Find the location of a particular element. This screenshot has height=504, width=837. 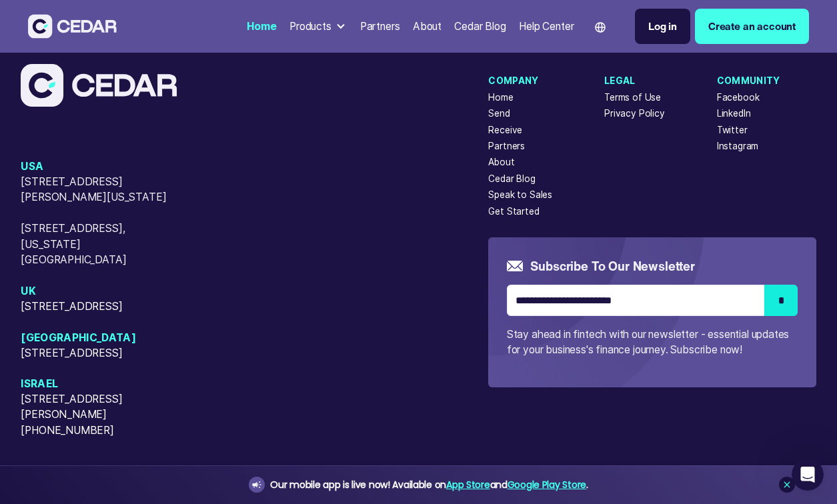

a: Help Center is located at coordinates (546, 26).